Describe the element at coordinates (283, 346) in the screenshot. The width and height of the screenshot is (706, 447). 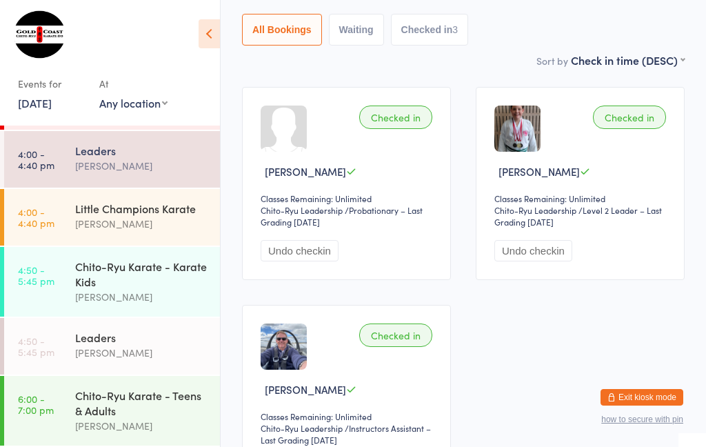
I see `img: image1699419452.png` at that location.